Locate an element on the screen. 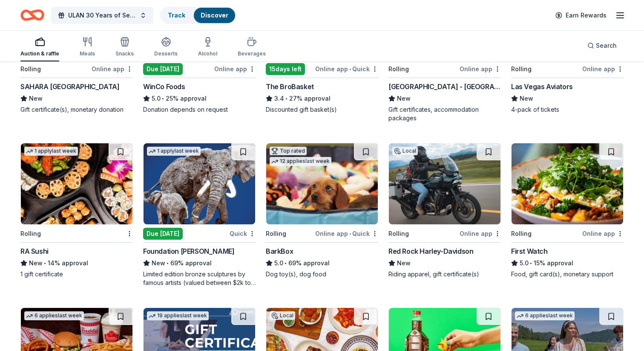 This screenshot has height=351, width=644. button: Alcohol is located at coordinates (207, 47).